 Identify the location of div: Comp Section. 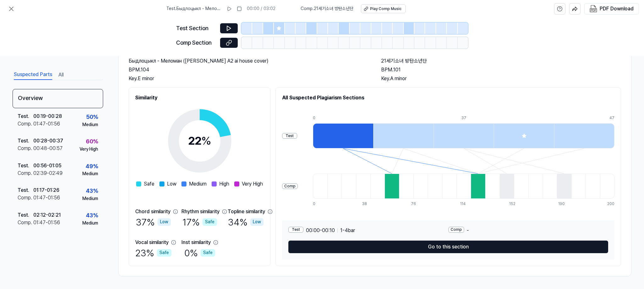
(196, 43).